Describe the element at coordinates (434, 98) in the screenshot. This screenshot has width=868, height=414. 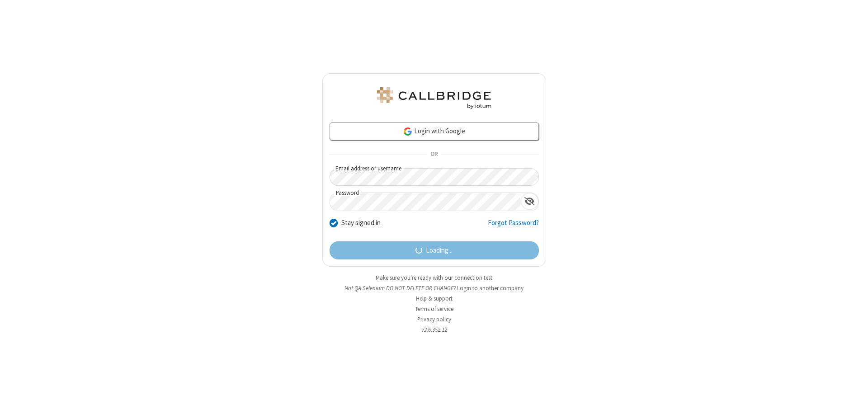
I see `img: QA Selenium DO NOT DELETE OR CHANGE` at that location.